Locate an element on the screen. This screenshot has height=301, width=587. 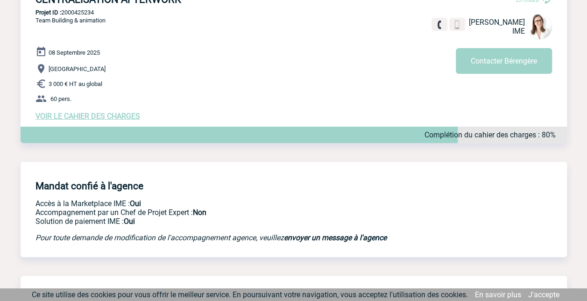
span: IME is located at coordinates (518, 31).